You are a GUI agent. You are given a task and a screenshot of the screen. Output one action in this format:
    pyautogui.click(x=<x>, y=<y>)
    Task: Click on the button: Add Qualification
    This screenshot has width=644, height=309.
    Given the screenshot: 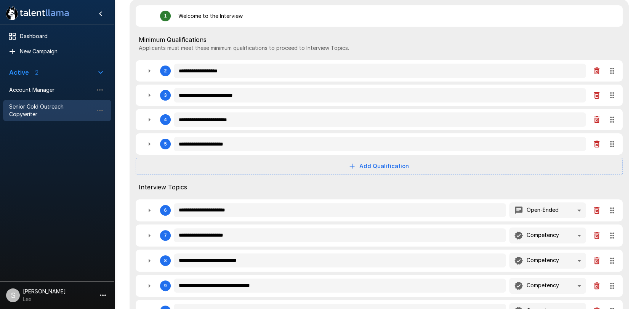 What is the action you would take?
    pyautogui.click(x=379, y=166)
    